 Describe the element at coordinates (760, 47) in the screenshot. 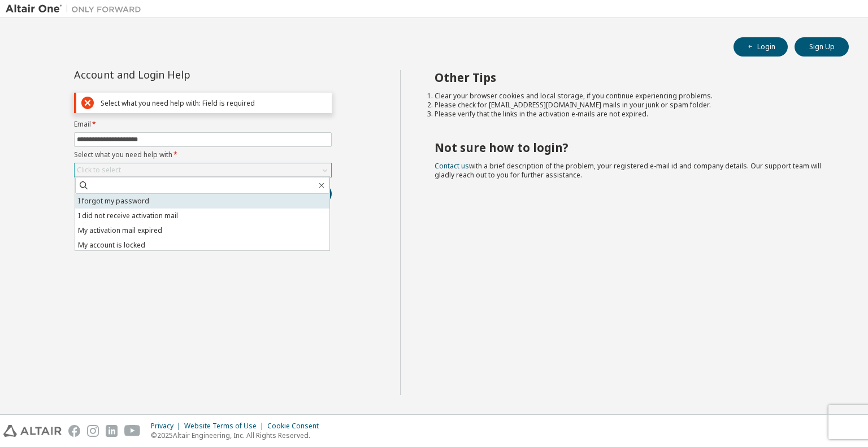

I see `button: Login` at that location.